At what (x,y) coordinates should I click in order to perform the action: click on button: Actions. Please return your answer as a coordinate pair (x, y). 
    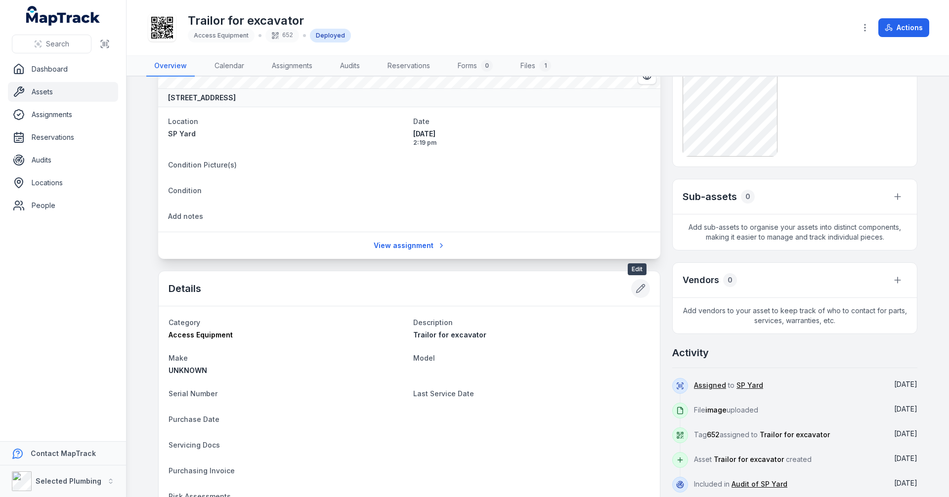
    Looking at the image, I should click on (904, 28).